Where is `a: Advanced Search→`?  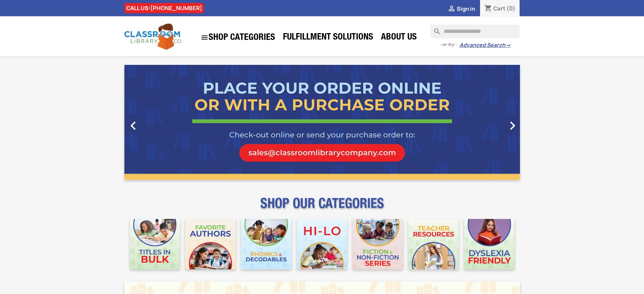 a: Advanced Search→ is located at coordinates (485, 46).